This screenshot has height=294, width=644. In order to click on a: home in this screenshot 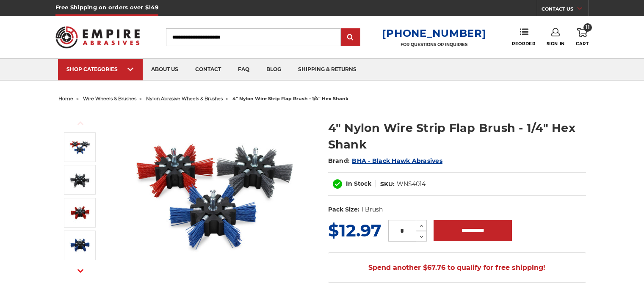, I will do `click(65, 98)`.